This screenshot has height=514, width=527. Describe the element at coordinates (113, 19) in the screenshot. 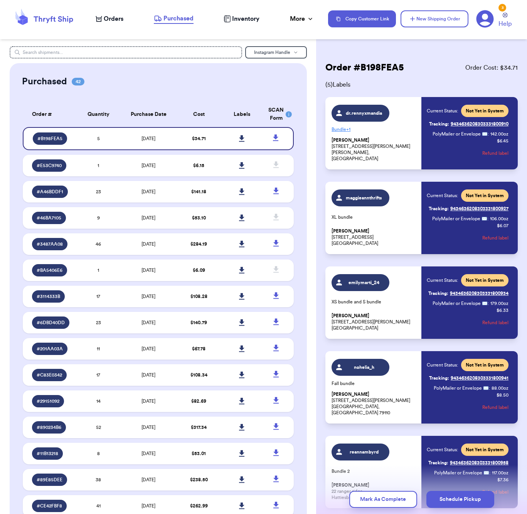

I see `span: Orders` at that location.